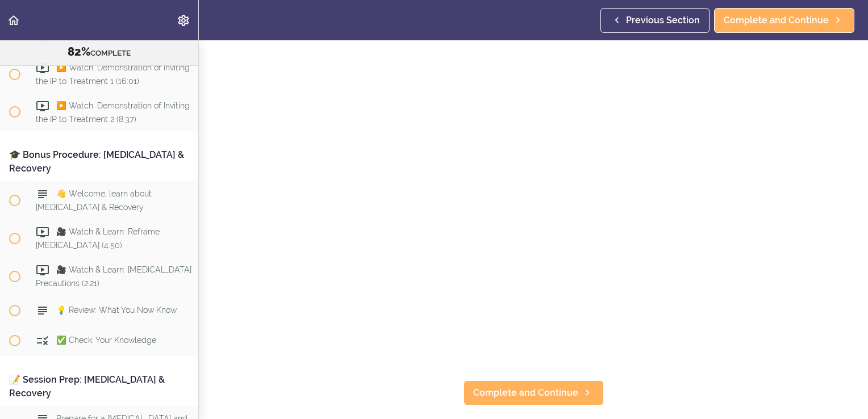 The height and width of the screenshot is (419, 868). Describe the element at coordinates (655, 20) in the screenshot. I see `a: Previous Section` at that location.